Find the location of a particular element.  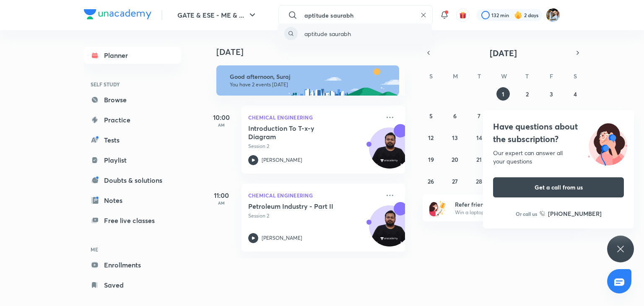

button: Get a call from us is located at coordinates (558, 187).